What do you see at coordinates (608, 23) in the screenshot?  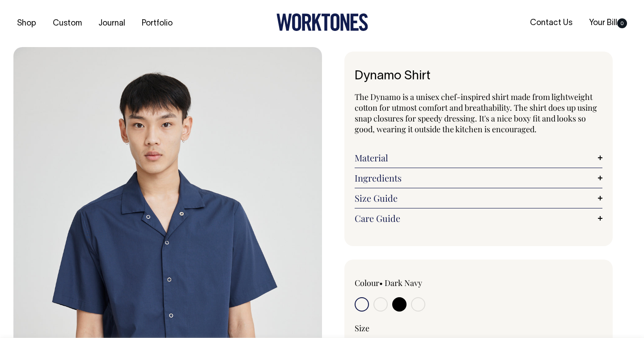 I see `a: Your Bill0` at bounding box center [608, 23].